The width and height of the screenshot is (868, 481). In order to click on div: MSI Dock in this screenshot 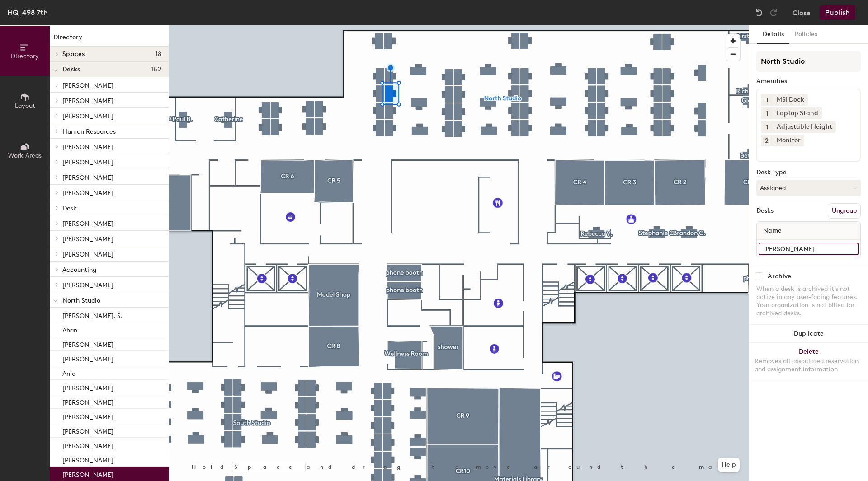, I will do `click(790, 100)`.